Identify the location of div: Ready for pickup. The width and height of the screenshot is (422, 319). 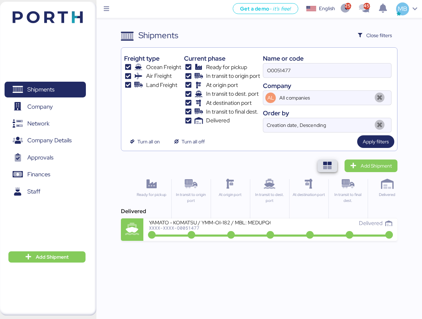
(151, 195).